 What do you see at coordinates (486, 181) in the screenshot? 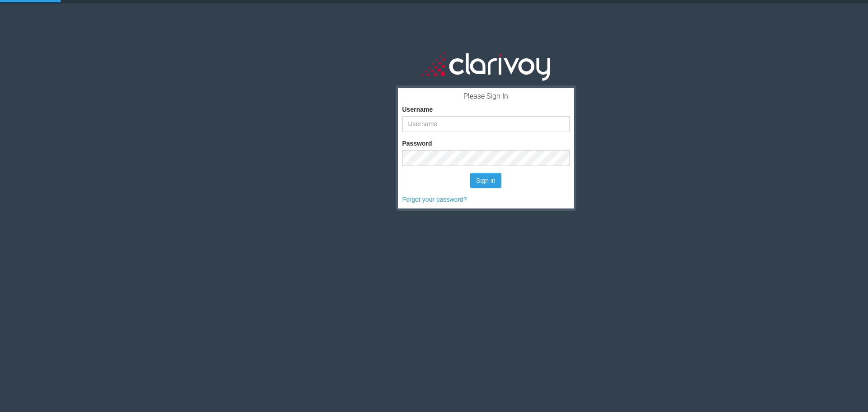
I see `button: Sign in` at bounding box center [486, 181].